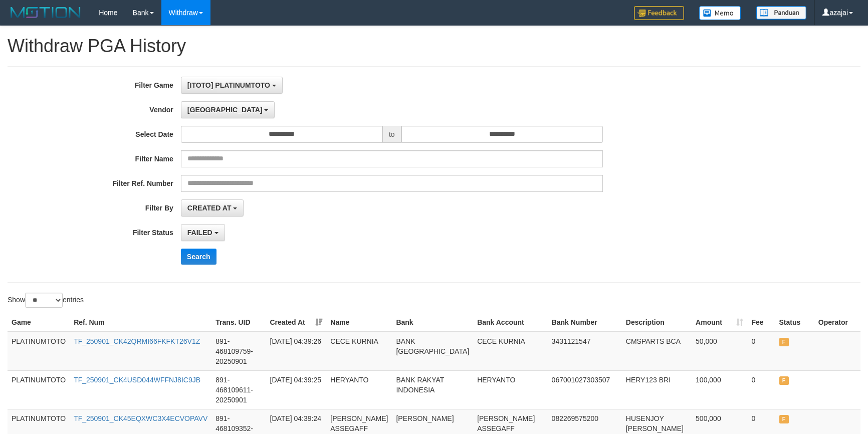 The width and height of the screenshot is (868, 434). Describe the element at coordinates (719, 351) in the screenshot. I see `td: 50,000` at that location.